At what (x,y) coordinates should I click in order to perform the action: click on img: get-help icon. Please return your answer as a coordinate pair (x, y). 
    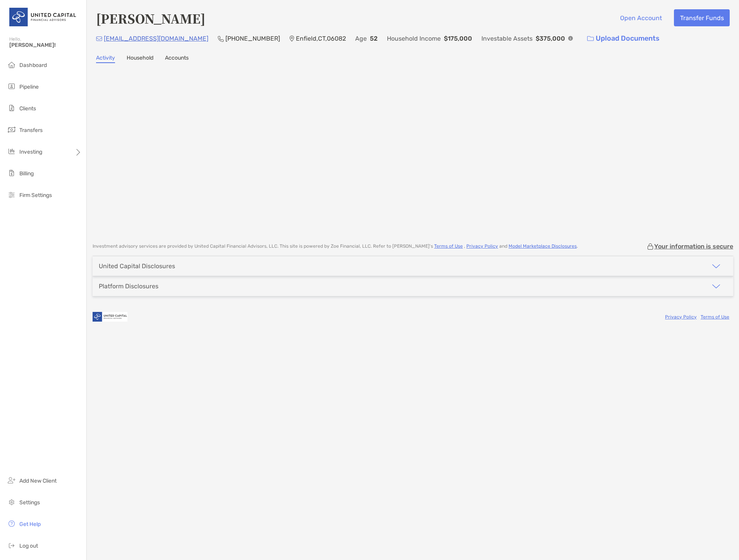
    Looking at the image, I should click on (12, 524).